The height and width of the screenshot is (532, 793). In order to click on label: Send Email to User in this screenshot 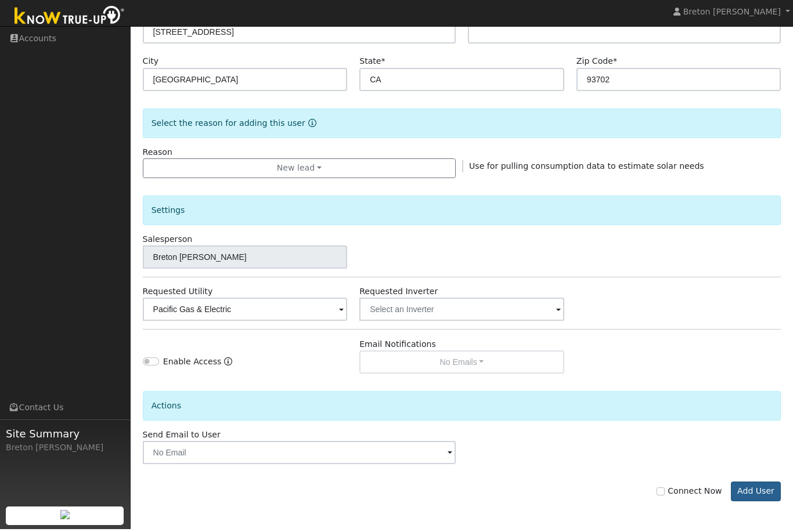, I will do `click(182, 438)`.